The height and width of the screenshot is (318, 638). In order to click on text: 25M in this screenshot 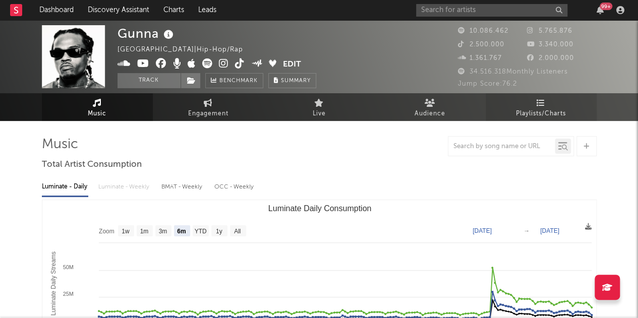, I will do `click(68, 294)`.